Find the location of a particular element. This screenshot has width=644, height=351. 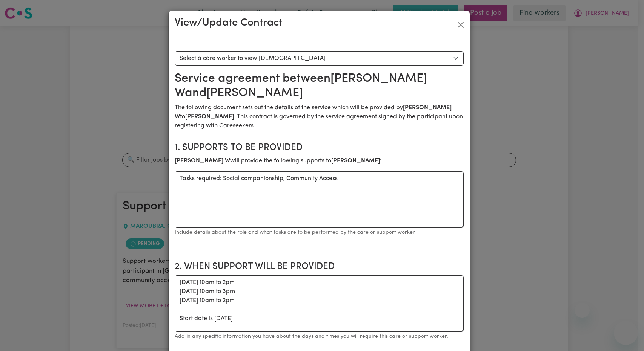

small: Include details about the role and what tasks are to be performed by the care or support worker is located at coordinates (294, 233).